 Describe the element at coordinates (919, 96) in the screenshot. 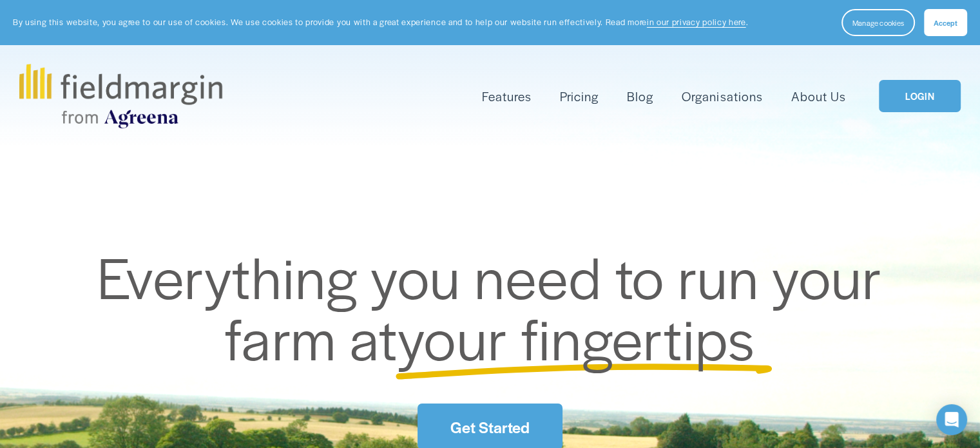

I see `a: LOGIN` at that location.